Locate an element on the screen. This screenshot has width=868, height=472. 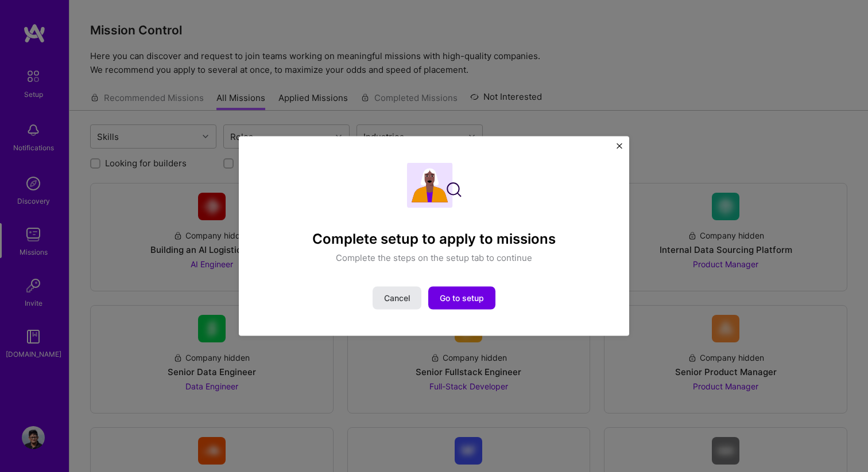
p: Complete the steps on the setup tab to continue is located at coordinates (434, 258).